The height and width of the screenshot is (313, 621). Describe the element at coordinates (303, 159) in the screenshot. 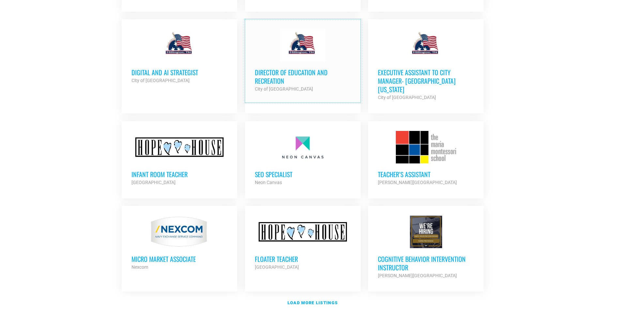

I see `a: SEO Specialist Neon Canvas` at that location.